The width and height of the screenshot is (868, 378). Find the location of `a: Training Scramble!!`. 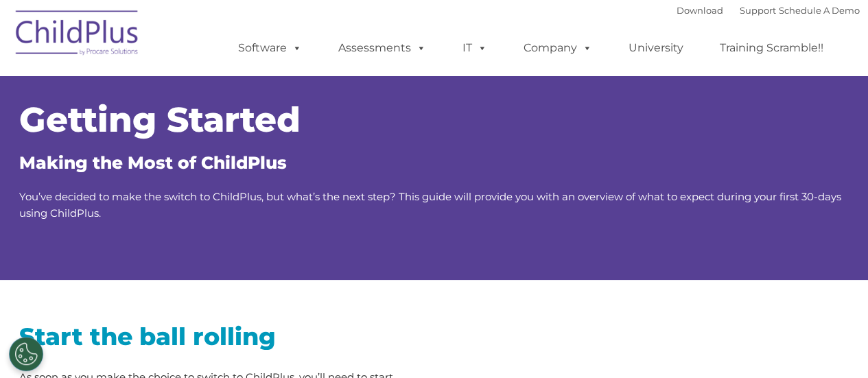

a: Training Scramble!! is located at coordinates (771, 48).